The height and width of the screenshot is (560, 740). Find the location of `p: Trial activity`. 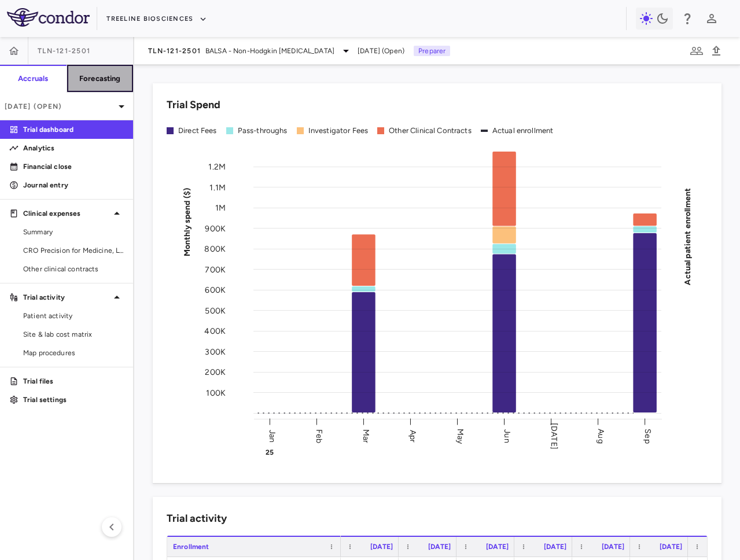

p: Trial activity is located at coordinates (67, 297).